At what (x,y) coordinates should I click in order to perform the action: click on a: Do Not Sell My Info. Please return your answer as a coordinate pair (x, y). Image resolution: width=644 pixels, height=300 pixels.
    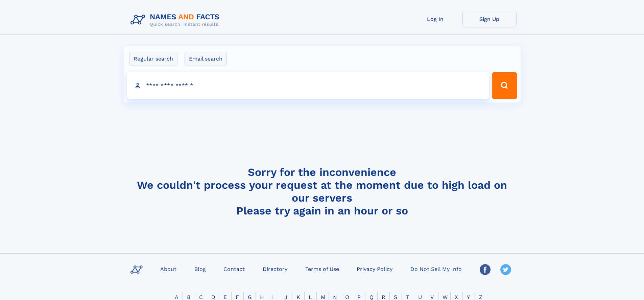
    Looking at the image, I should click on (436, 268).